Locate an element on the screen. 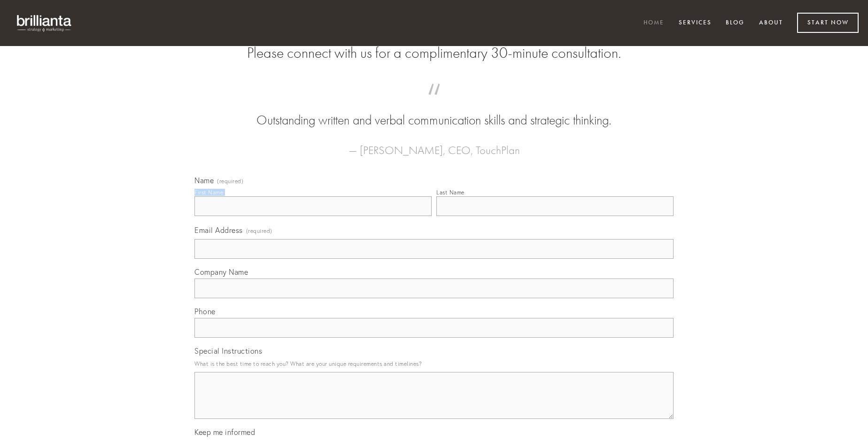 The image size is (868, 441). p: What is the best time to reach you? What are your unique requirements and timelines? is located at coordinates (434, 364).